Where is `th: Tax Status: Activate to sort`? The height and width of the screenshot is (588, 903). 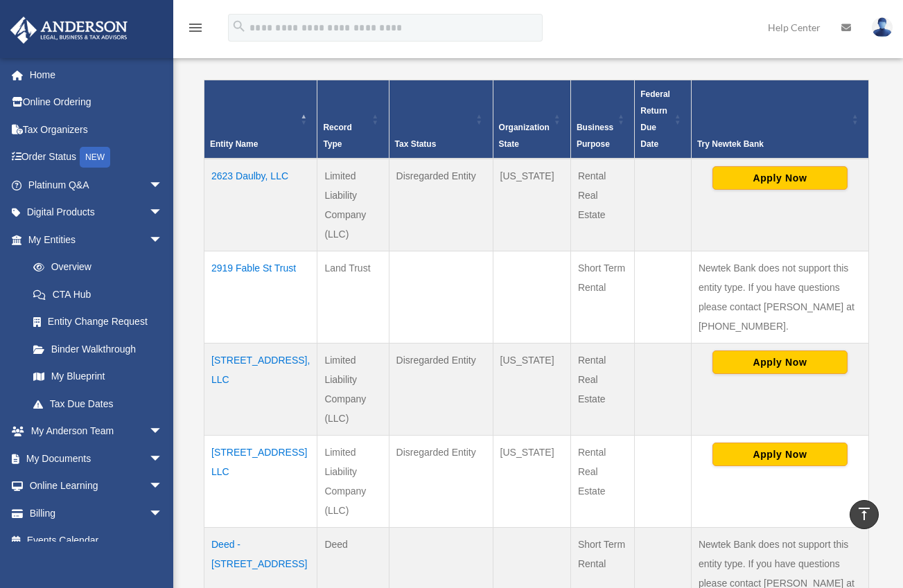
th: Tax Status: Activate to sort is located at coordinates (441, 120).